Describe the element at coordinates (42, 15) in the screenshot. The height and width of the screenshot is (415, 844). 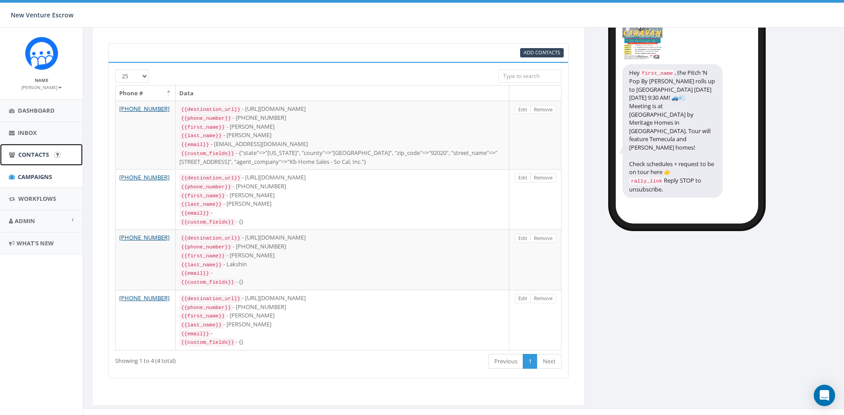
I see `span: New Venture Escrow` at that location.